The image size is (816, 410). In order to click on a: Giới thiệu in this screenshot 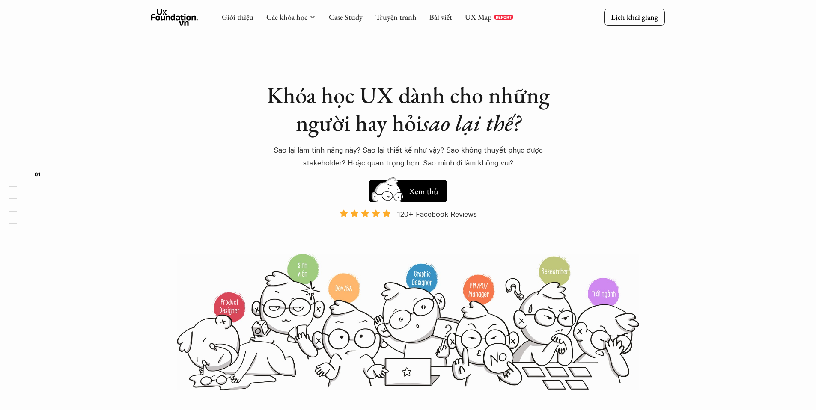, I will do `click(237, 17)`.